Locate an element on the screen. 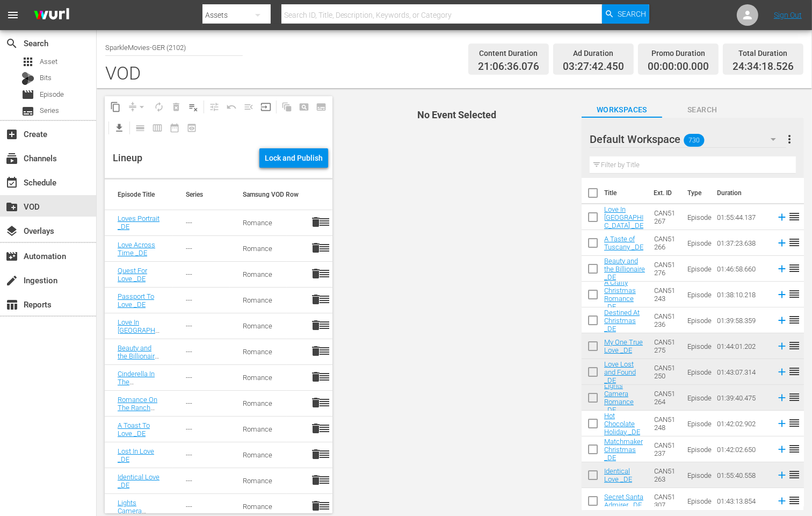  span: content_copy is located at coordinates (115, 107).